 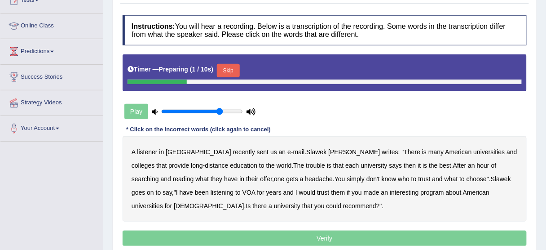 What do you see at coordinates (340, 179) in the screenshot?
I see `b: You` at bounding box center [340, 179].